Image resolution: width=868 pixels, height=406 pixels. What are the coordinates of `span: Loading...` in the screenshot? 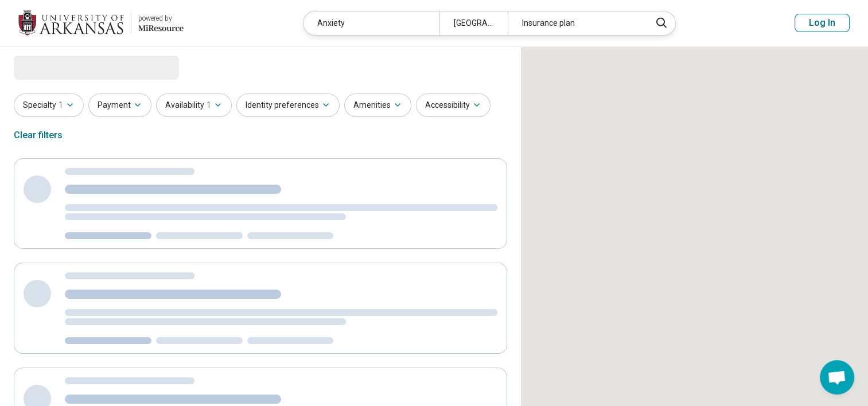 It's located at (62, 67).